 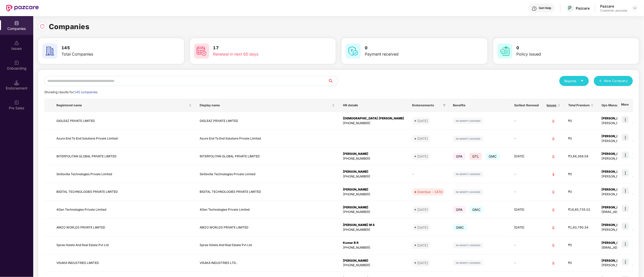 What do you see at coordinates (570, 8) in the screenshot?
I see `span: P` at bounding box center [570, 8].